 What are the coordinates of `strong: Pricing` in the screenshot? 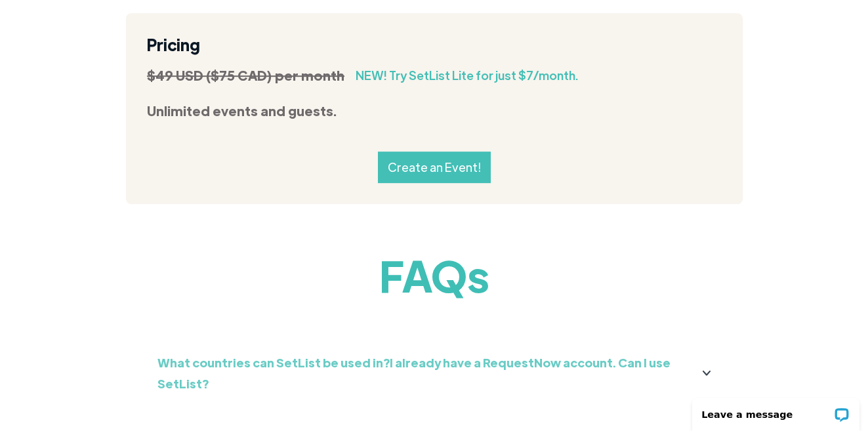 It's located at (173, 44).